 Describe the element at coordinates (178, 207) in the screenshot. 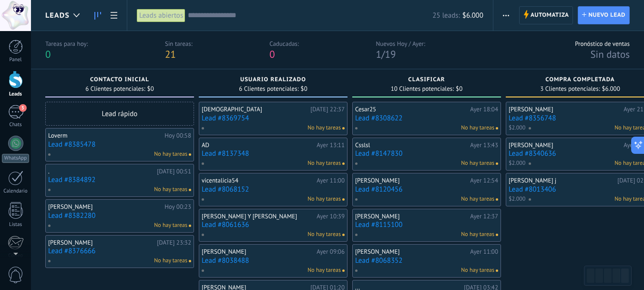

I see `div: Hoy 00:23` at that location.